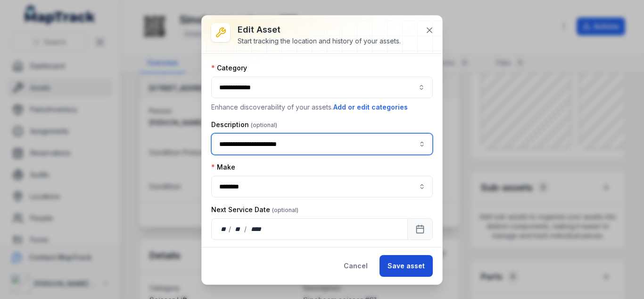 This screenshot has width=644, height=299. What do you see at coordinates (406, 266) in the screenshot?
I see `button: Save asset` at bounding box center [406, 266].